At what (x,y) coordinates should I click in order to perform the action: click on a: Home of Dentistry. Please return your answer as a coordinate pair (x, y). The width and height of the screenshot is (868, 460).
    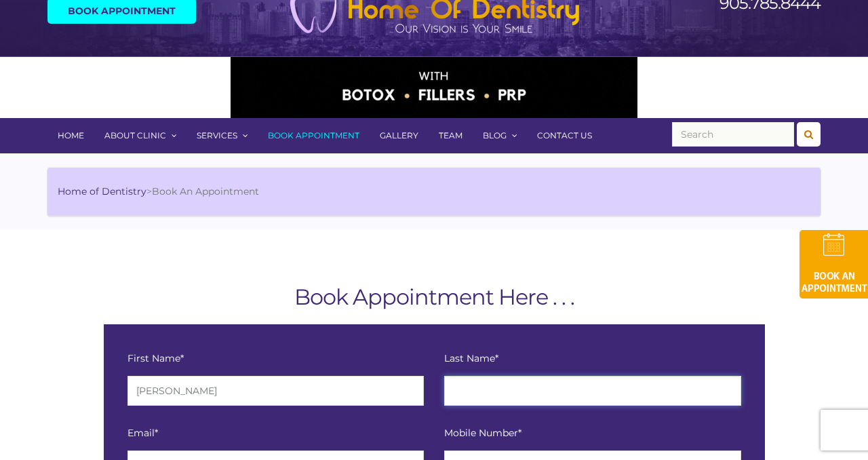
    Looking at the image, I should click on (102, 191).